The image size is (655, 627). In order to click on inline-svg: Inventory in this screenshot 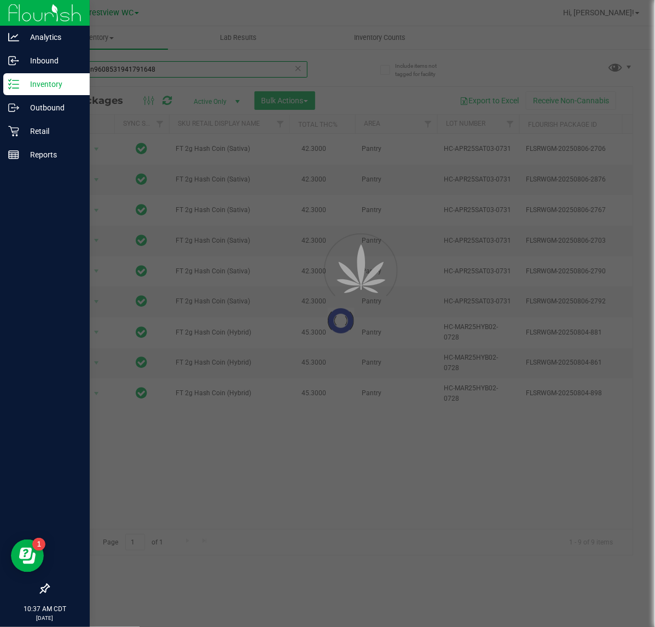, I will do `click(14, 84)`.